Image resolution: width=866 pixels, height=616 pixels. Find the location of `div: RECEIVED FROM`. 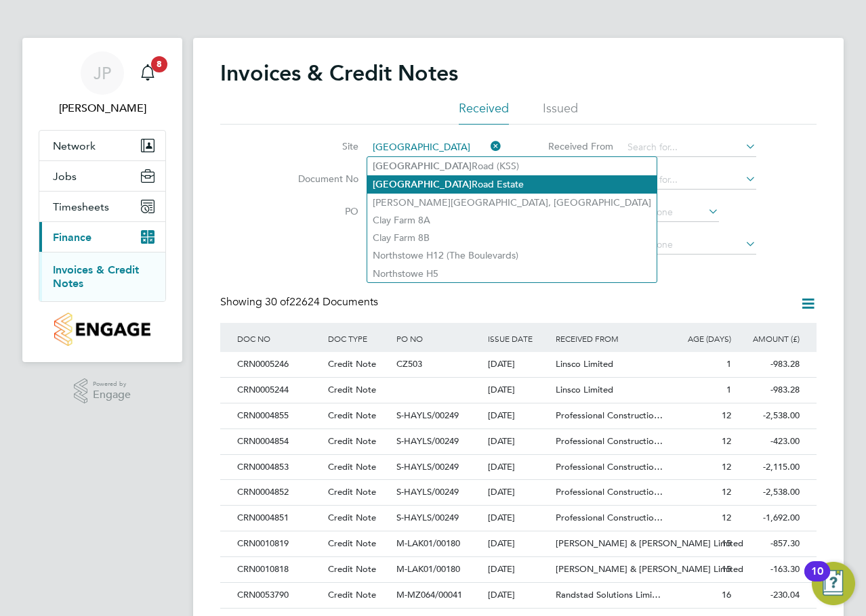

div: RECEIVED FROM is located at coordinates (609, 339).